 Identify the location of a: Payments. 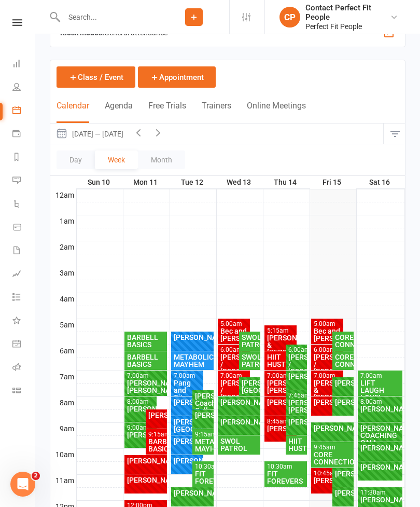
(24, 135).